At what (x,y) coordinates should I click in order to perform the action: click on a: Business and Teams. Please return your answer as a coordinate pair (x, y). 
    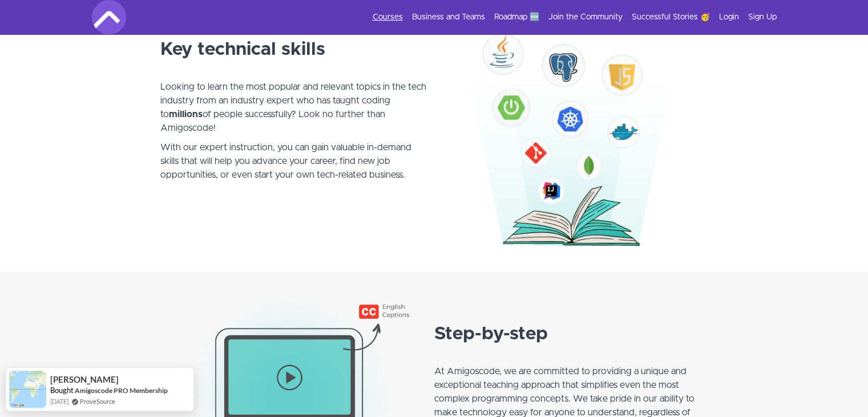
    Looking at the image, I should click on (449, 17).